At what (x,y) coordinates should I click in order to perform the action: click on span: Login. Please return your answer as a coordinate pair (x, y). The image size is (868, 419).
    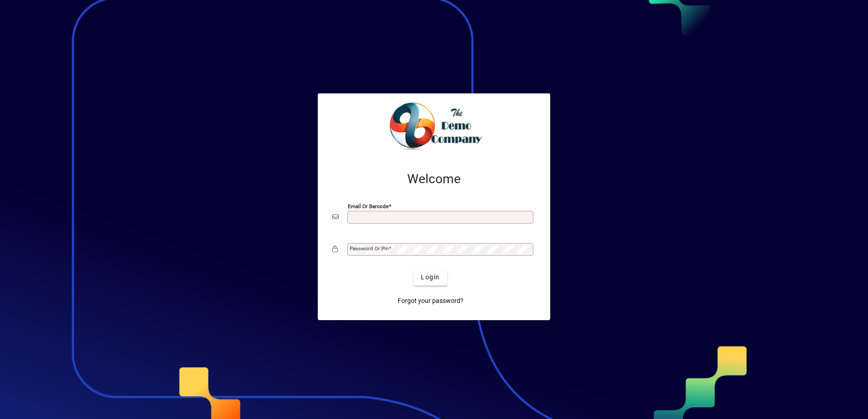
    Looking at the image, I should click on (430, 277).